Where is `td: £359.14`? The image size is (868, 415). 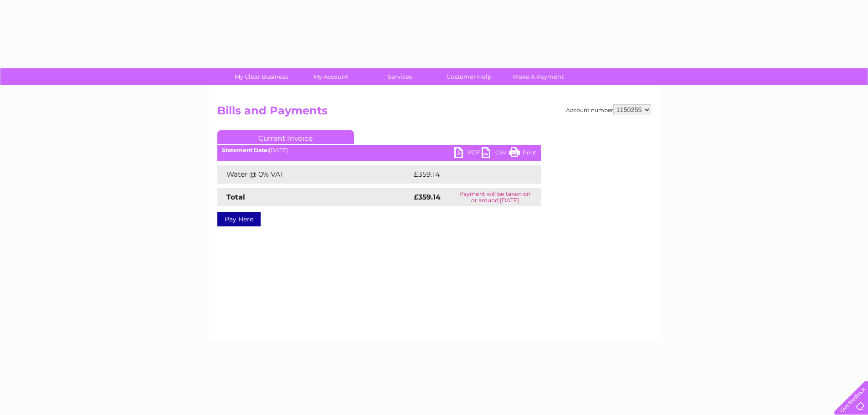 td: £359.14 is located at coordinates (468, 174).